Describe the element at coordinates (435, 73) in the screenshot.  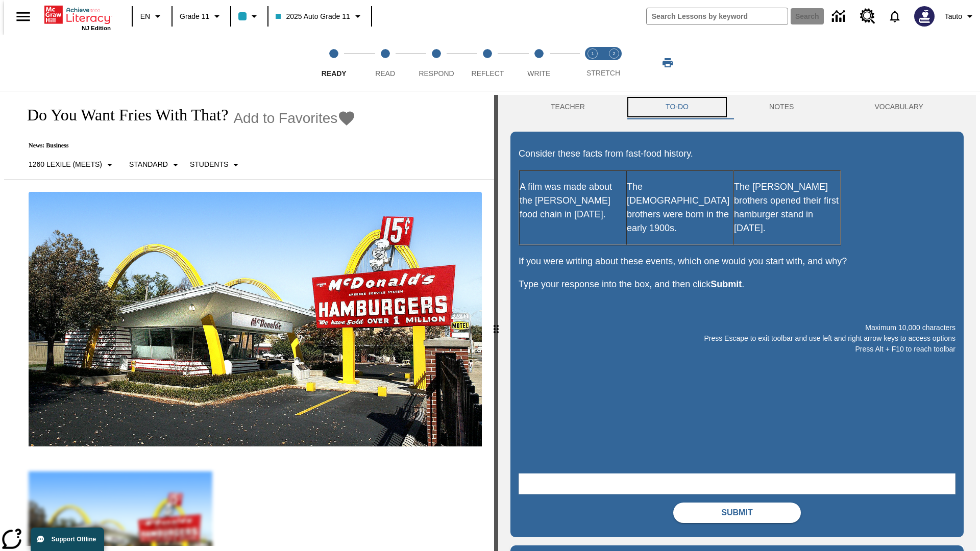
I see `span: Respond` at that location.